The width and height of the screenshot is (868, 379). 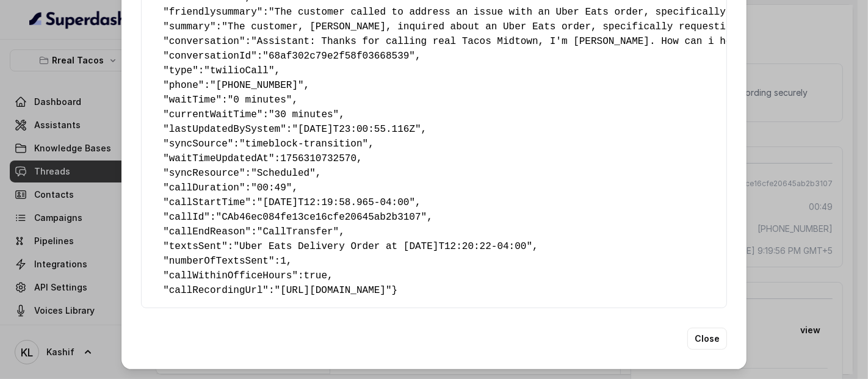 What do you see at coordinates (207, 232) in the screenshot?
I see `span: callEndReason` at bounding box center [207, 232].